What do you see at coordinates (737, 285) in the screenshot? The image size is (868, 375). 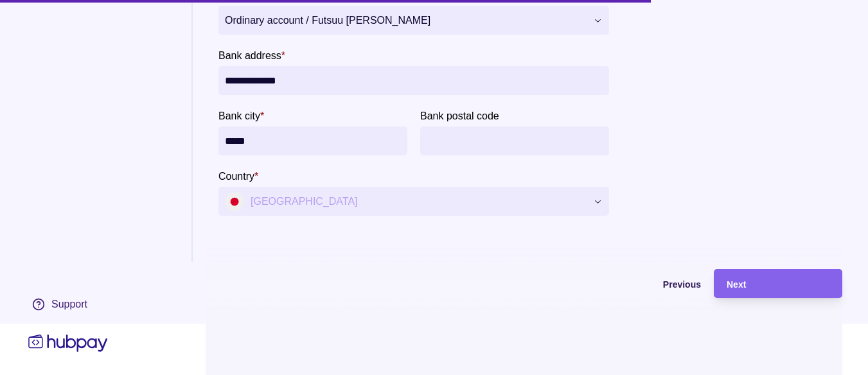 I see `span: Next` at bounding box center [737, 285].